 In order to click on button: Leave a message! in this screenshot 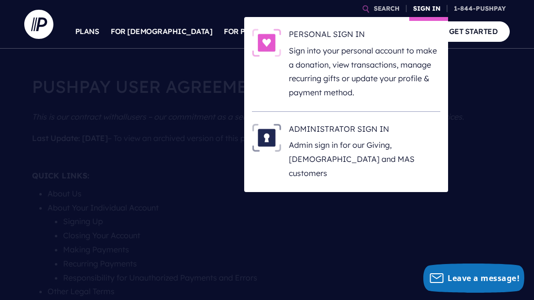, I will do `click(474, 278)`.